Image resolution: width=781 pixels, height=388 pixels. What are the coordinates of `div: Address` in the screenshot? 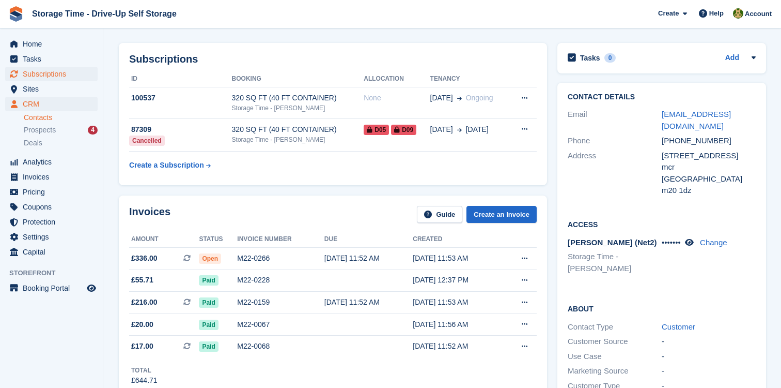 It's located at (615, 173).